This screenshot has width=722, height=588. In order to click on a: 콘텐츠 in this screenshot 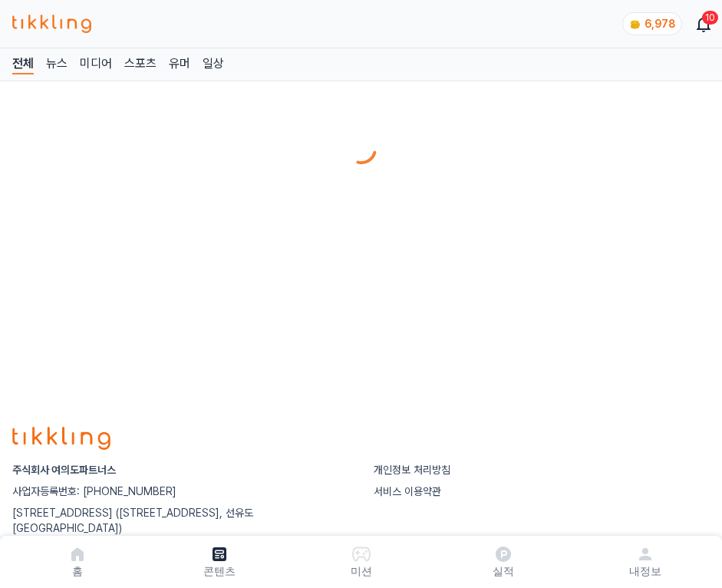, I will do `click(219, 561)`.